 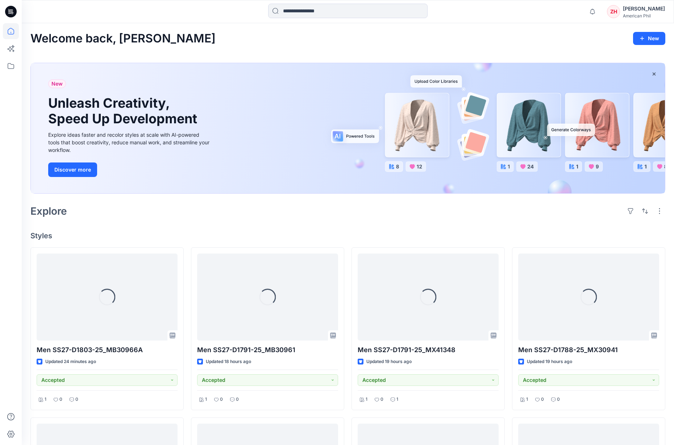 What do you see at coordinates (124, 111) in the screenshot?
I see `h1: Unleash Creativity, Speed Up Development` at bounding box center [124, 111].